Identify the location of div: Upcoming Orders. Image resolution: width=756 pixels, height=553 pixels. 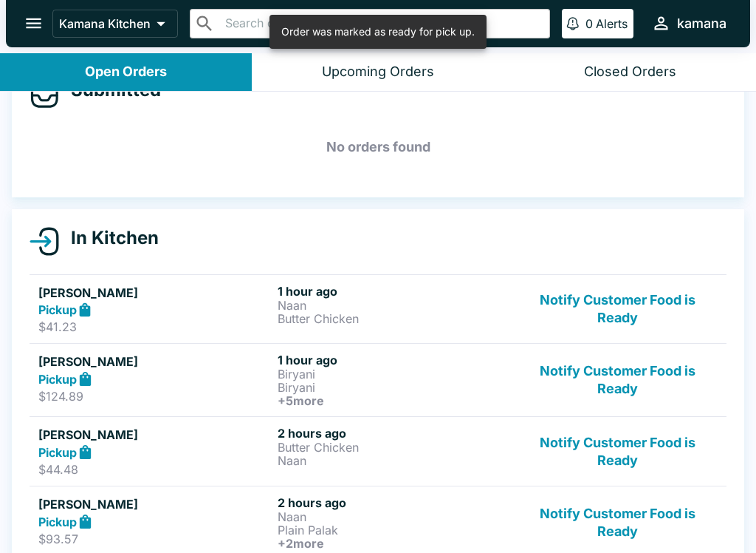
(378, 71).